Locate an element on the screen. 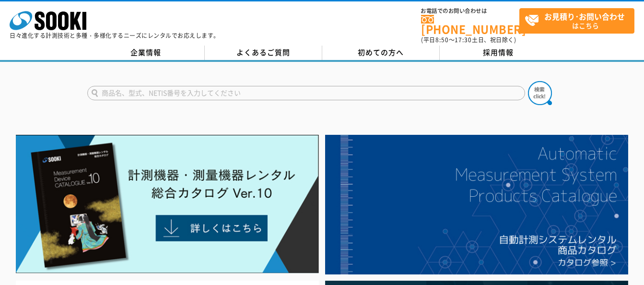 This screenshot has height=285, width=644. span: はこちら is located at coordinates (579, 20).